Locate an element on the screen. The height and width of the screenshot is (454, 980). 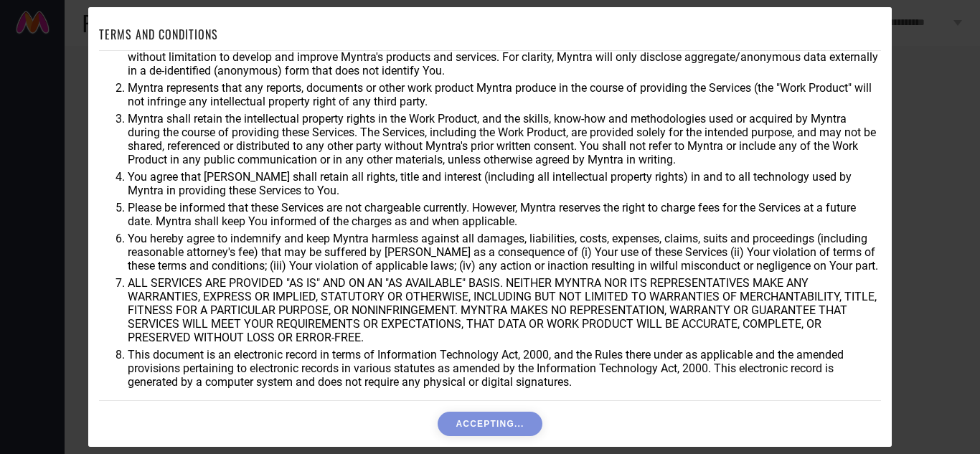
li: This document is an electronic record in terms of Information Technology Act, 2000, and the Rules... is located at coordinates (504, 368).